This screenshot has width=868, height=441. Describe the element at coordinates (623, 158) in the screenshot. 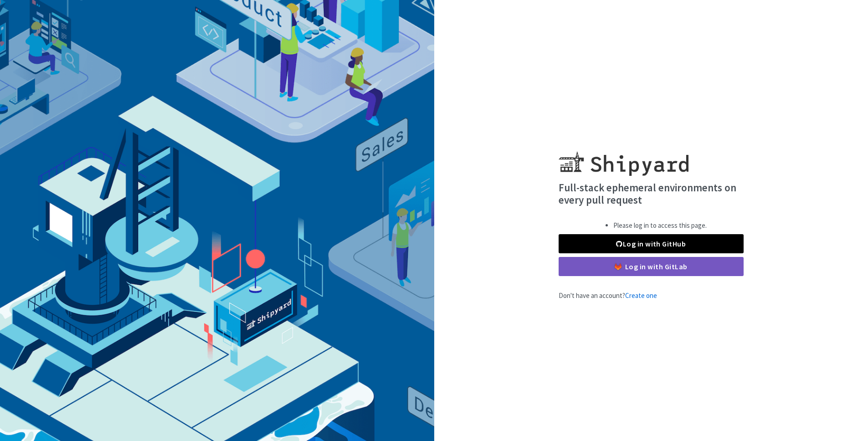

I see `img: Shipyard logo` at that location.